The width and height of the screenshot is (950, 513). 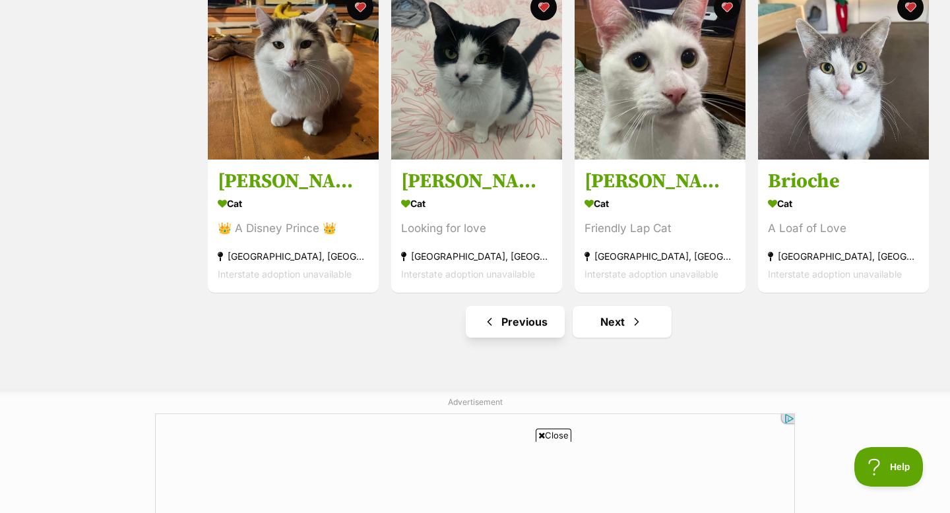 What do you see at coordinates (622, 322) in the screenshot?
I see `a: Next page` at bounding box center [622, 322].